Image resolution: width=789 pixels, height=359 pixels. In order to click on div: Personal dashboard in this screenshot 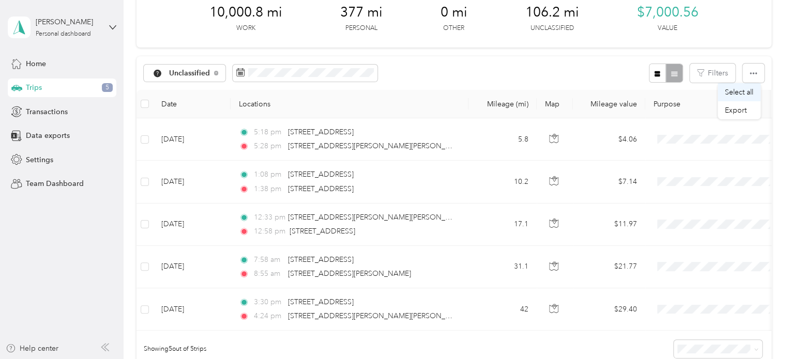, I will do `click(63, 34)`.